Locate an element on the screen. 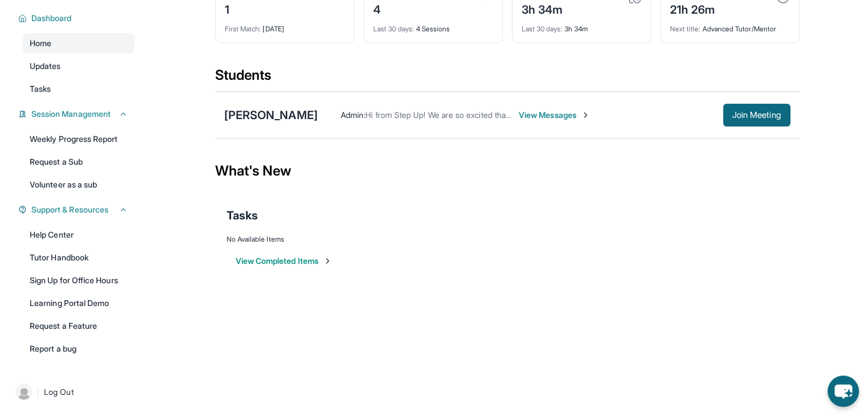 The height and width of the screenshot is (416, 868). span: Next title : is located at coordinates (685, 29).